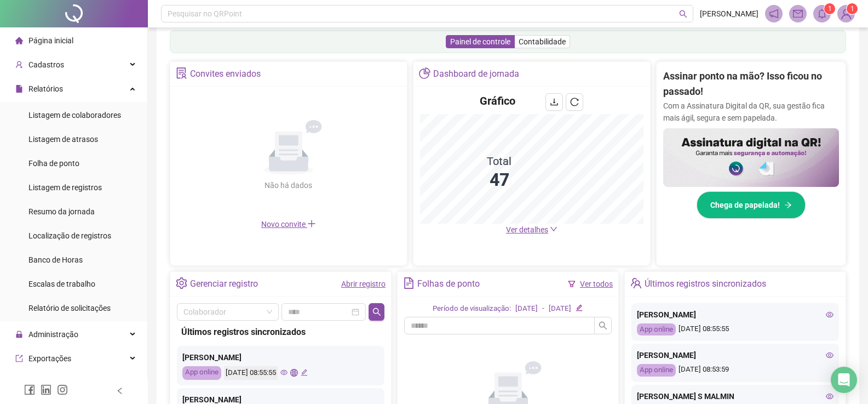 Image resolution: width=868 pixels, height=404 pixels. I want to click on span: setting, so click(181, 282).